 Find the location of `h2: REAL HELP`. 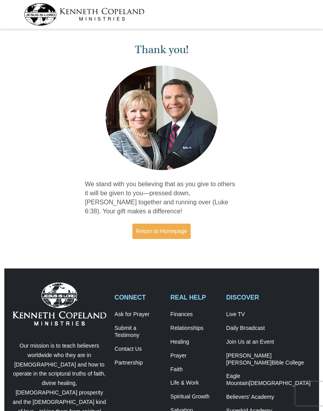

h2: REAL HELP is located at coordinates (194, 297).